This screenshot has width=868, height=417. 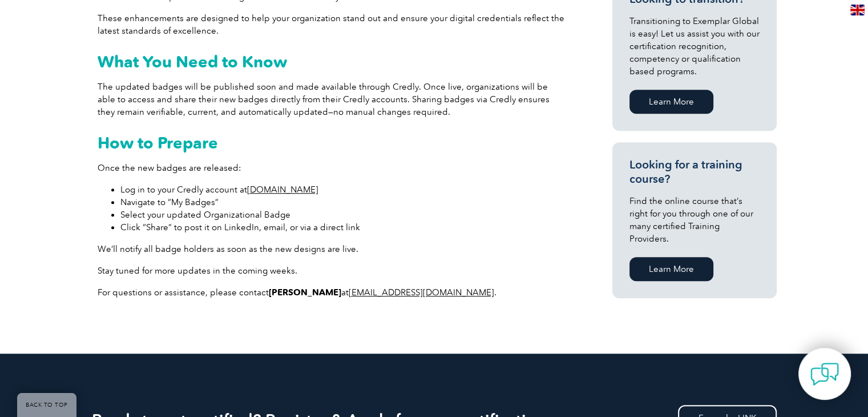 What do you see at coordinates (331, 100) in the screenshot?
I see `p: The updated badges will be published soon and made available through Credly. Once live, organizat...` at bounding box center [331, 100].